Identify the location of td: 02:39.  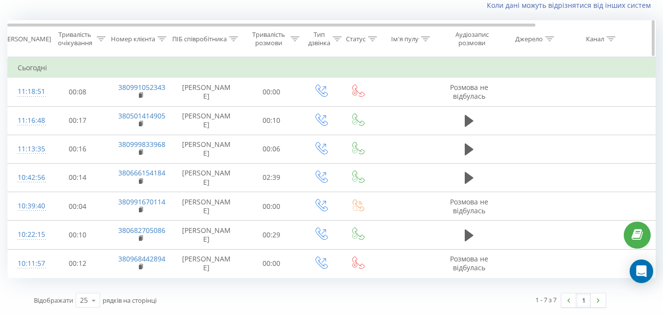
(272, 177).